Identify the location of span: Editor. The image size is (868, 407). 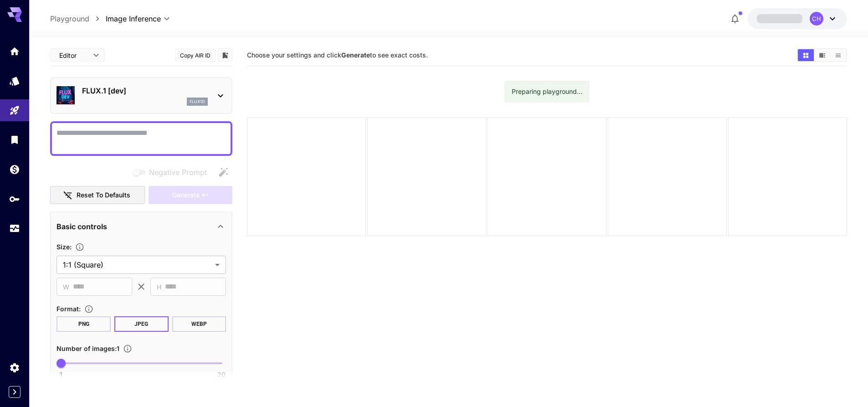
(73, 55).